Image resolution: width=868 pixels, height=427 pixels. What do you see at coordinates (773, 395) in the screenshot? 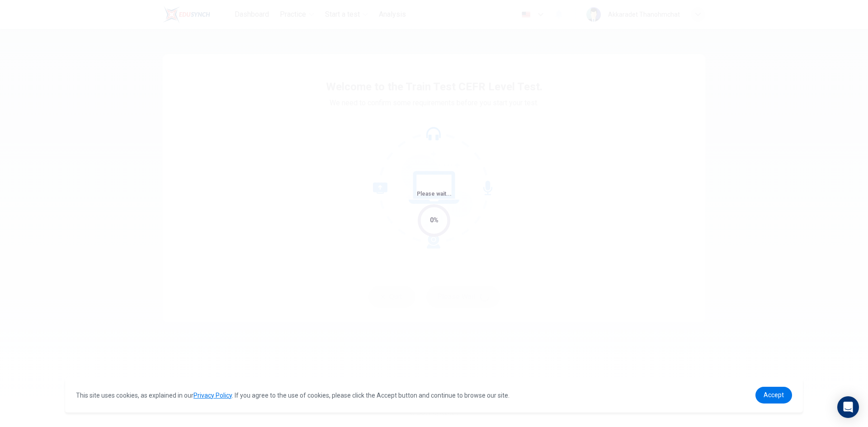
I see `span: Accept` at bounding box center [773, 395].